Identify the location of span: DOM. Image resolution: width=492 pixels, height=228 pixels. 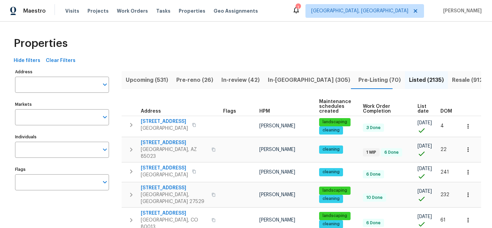
(446, 111).